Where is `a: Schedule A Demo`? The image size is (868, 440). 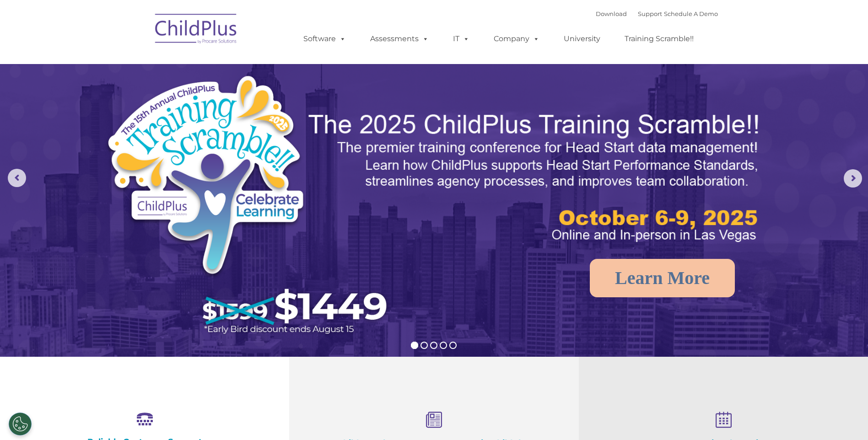 a: Schedule A Demo is located at coordinates (691, 14).